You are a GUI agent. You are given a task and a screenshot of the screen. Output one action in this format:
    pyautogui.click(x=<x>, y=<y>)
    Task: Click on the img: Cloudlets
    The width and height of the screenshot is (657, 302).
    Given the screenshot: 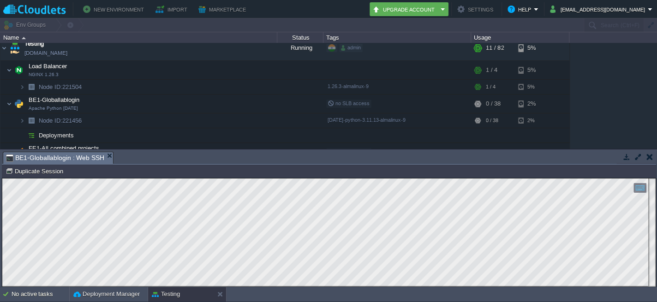 What is the action you would take?
    pyautogui.click(x=35, y=9)
    